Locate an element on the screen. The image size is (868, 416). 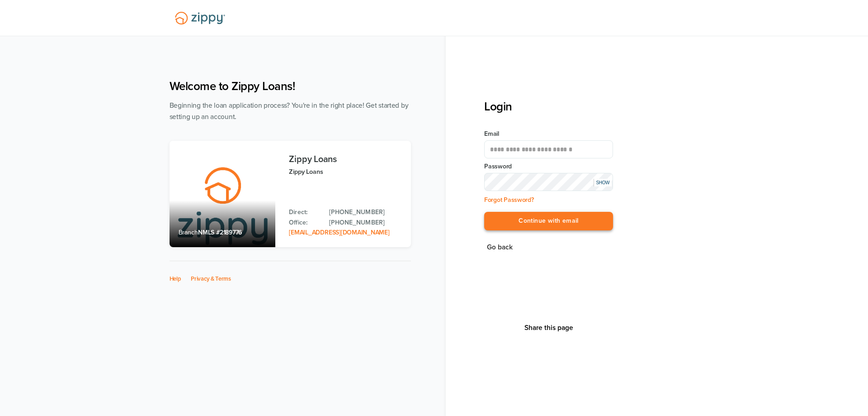
button: Share This Page is located at coordinates (549, 328).